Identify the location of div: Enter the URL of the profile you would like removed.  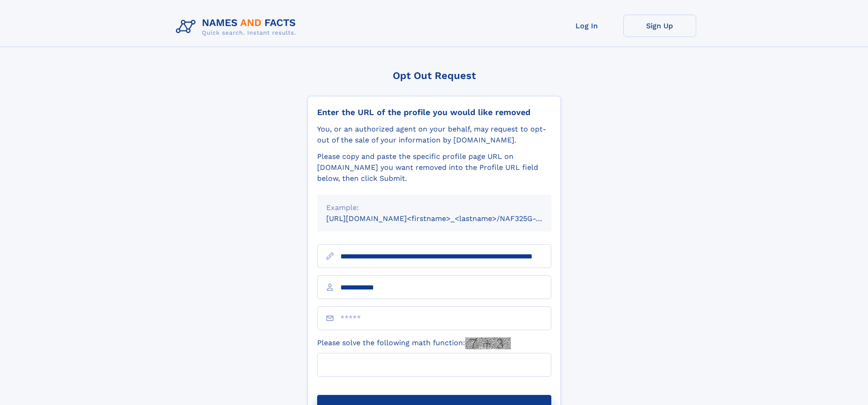
(434, 112).